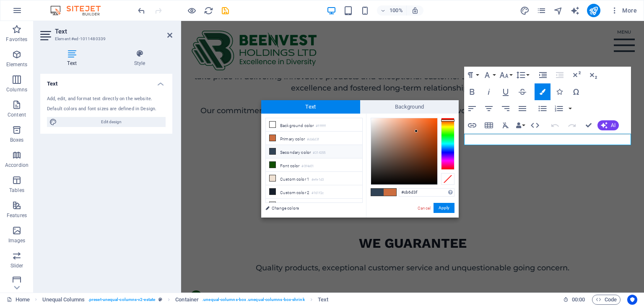 The image size is (644, 306). I want to click on small: #efe1d3, so click(317, 180).